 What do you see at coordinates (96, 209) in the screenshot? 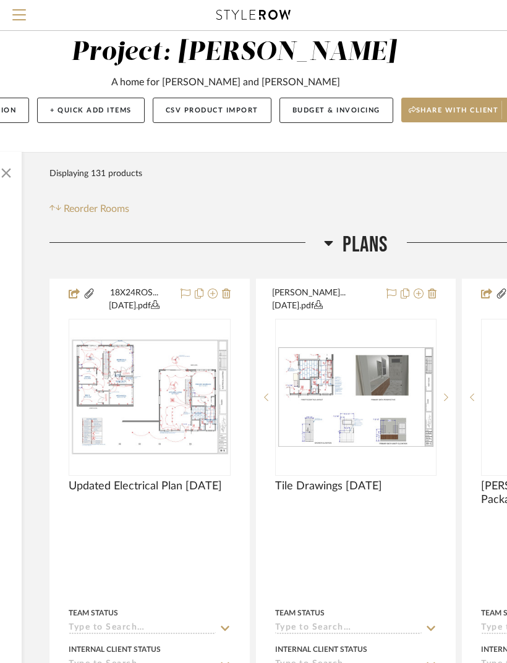
I see `span: Reorder Rooms` at bounding box center [96, 209].